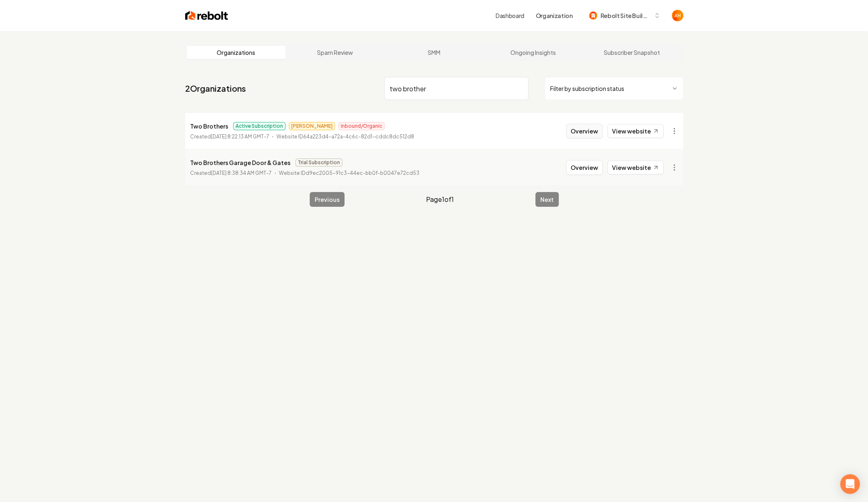 The image size is (868, 502). What do you see at coordinates (361, 126) in the screenshot?
I see `span: Inbound/Organic` at bounding box center [361, 126].